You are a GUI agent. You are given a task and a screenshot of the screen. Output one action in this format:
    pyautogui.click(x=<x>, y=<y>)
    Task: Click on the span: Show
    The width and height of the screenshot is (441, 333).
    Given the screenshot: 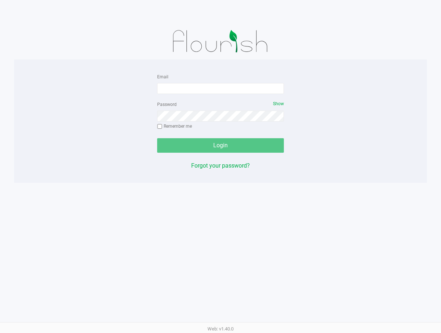 What is the action you would take?
    pyautogui.click(x=279, y=104)
    